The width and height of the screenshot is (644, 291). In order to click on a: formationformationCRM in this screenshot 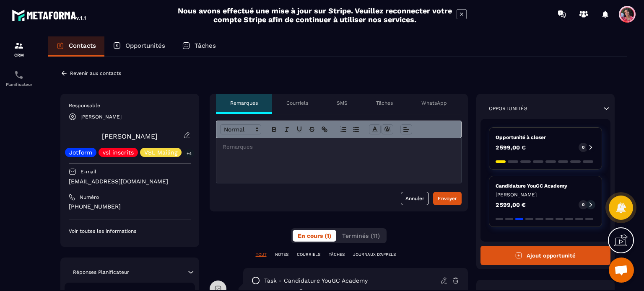, I will do `click(19, 49)`.